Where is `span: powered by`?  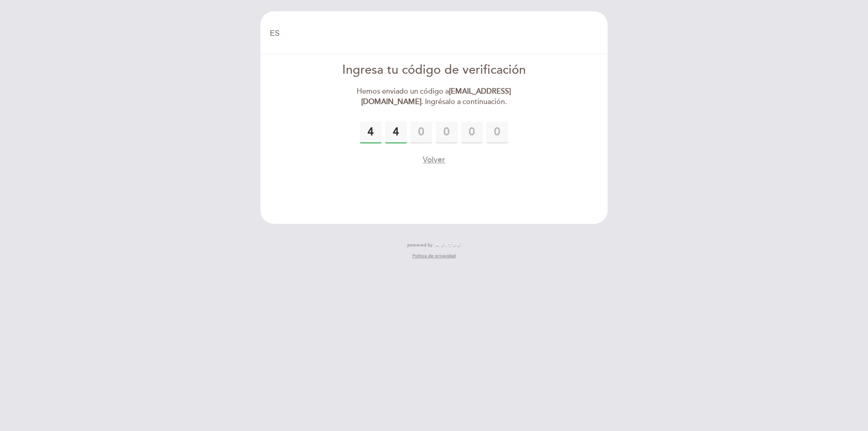 span: powered by is located at coordinates (420, 245).